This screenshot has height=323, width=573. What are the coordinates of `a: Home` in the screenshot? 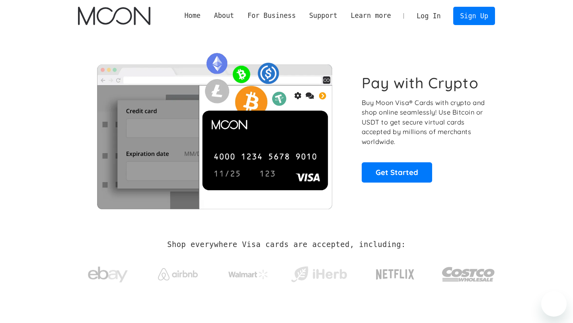 It's located at (193, 16).